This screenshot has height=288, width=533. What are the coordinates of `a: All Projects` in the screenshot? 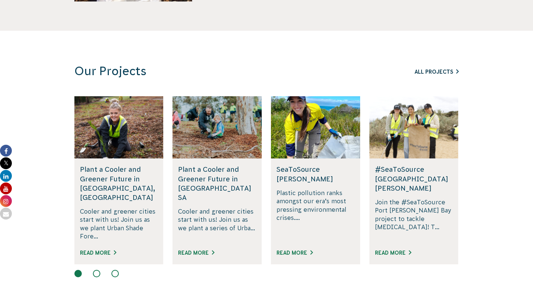 It's located at (437, 72).